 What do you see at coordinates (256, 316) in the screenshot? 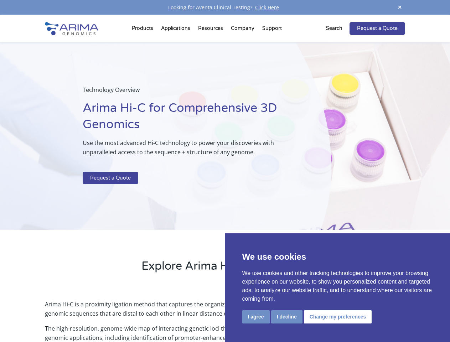
I see `button: I agree` at bounding box center [256, 316].